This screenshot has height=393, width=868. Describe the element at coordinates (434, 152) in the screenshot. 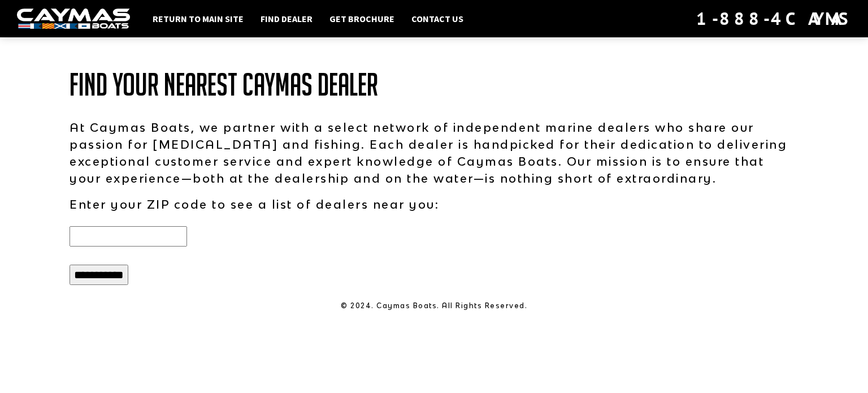

I see `p: At Caymas Boats, we partner with a select network of independent marine dealers who share our pas...` at that location.